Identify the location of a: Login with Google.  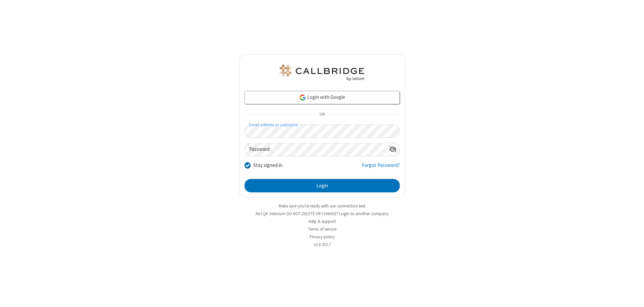
(322, 97).